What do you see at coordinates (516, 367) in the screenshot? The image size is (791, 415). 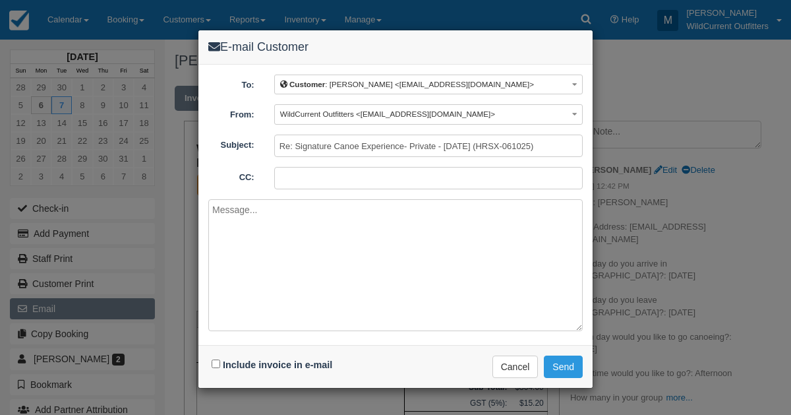 I see `button: Cancel` at bounding box center [516, 367].